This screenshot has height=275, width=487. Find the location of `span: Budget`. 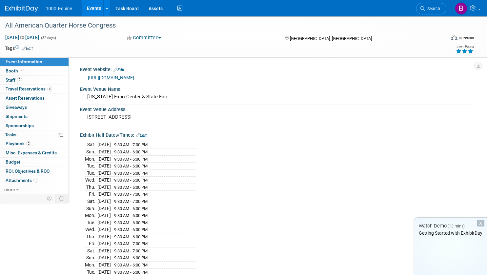

span: Budget is located at coordinates (13, 162).